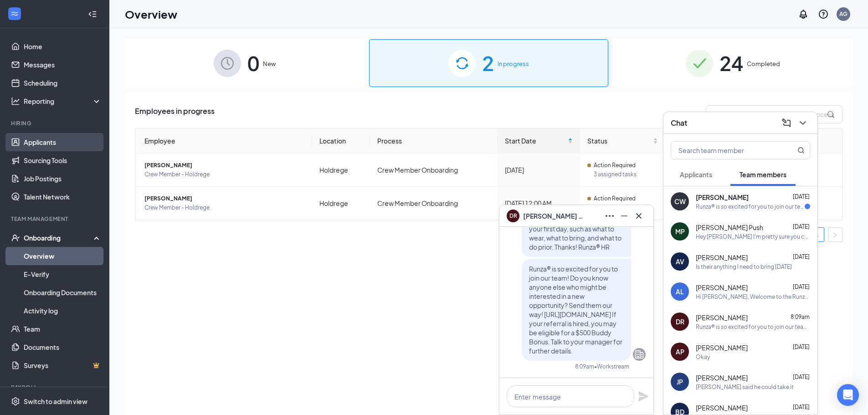  What do you see at coordinates (680, 322) in the screenshot?
I see `div: DR` at bounding box center [680, 322].